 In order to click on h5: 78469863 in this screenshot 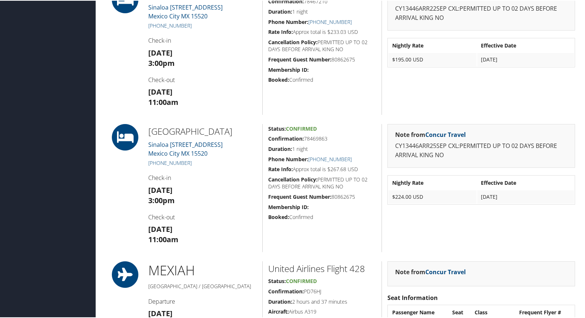, I will do `click(322, 138)`.